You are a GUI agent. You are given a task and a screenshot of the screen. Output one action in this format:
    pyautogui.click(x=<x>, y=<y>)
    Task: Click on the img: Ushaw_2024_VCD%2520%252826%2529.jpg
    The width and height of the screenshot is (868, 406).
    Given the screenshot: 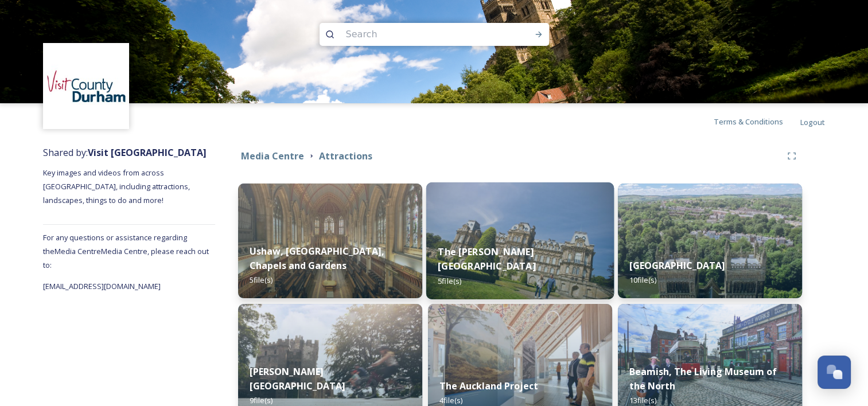 What is the action you would take?
    pyautogui.click(x=330, y=241)
    